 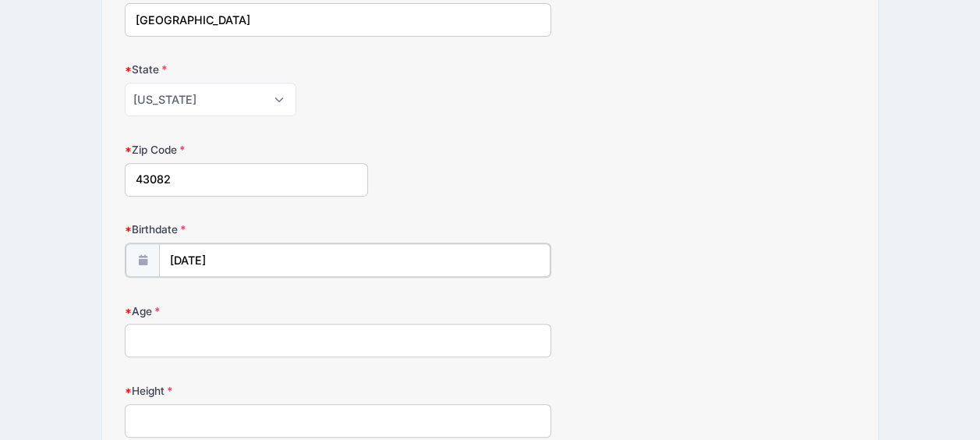 I want to click on input: xxxxx, so click(x=247, y=179).